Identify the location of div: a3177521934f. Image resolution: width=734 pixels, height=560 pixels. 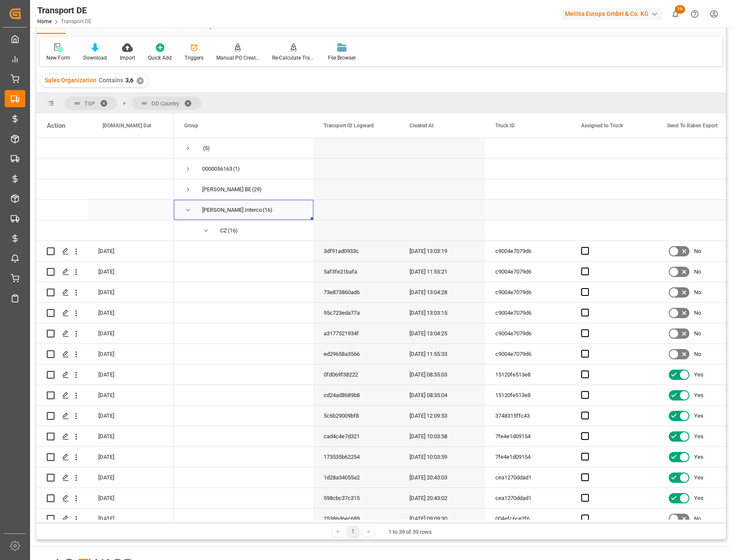
(356, 333).